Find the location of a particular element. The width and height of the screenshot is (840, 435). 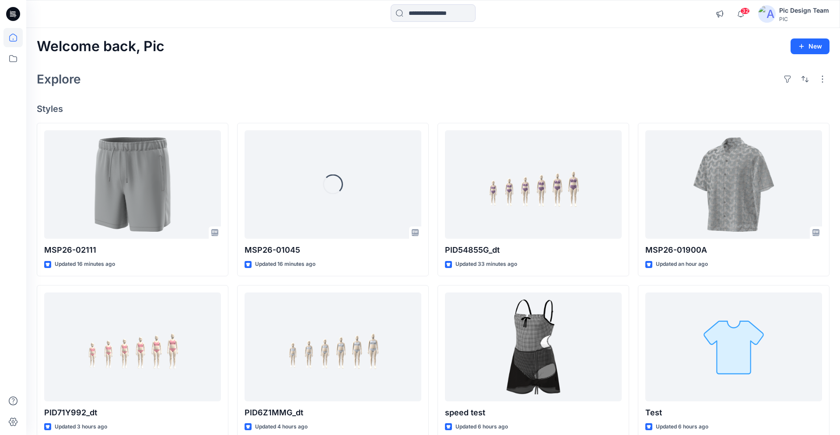

p: MSP26-02111 is located at coordinates (133, 250).